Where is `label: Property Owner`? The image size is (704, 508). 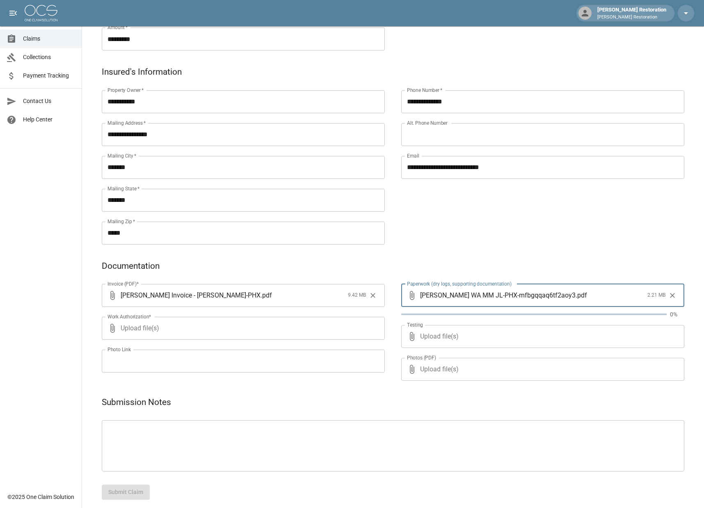 label: Property Owner is located at coordinates (125, 90).